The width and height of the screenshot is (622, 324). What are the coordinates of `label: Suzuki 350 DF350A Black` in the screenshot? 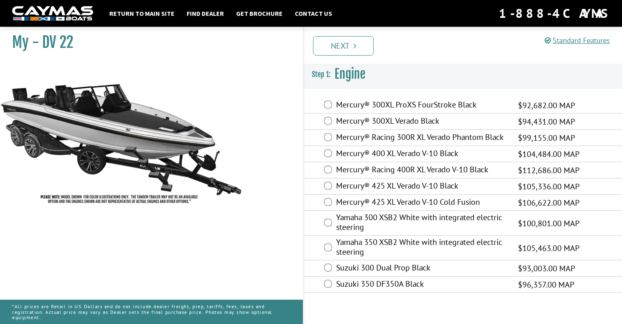 It's located at (422, 284).